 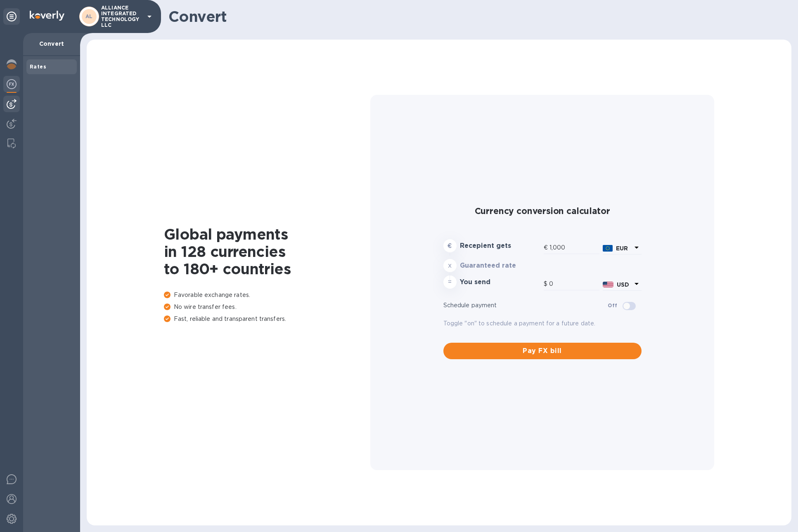 What do you see at coordinates (52, 44) in the screenshot?
I see `p: Convert` at bounding box center [52, 44].